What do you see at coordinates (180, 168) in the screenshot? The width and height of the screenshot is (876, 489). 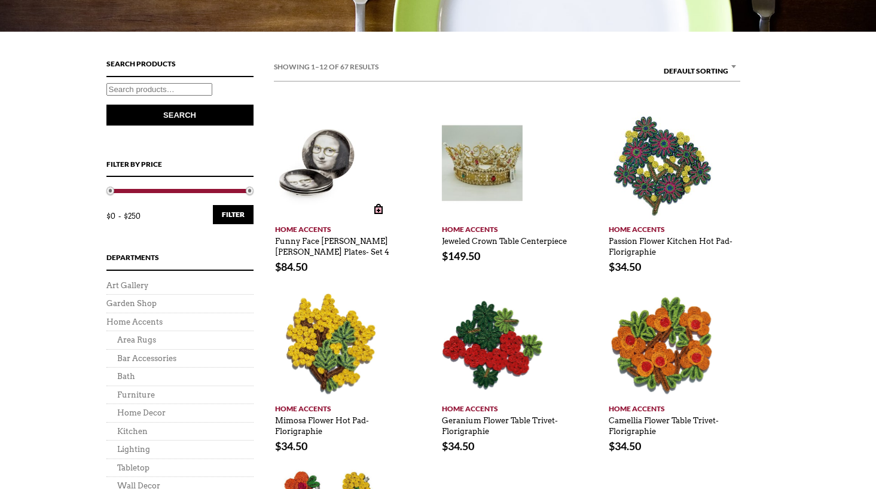 I see `h4: Filter by price` at bounding box center [180, 168].